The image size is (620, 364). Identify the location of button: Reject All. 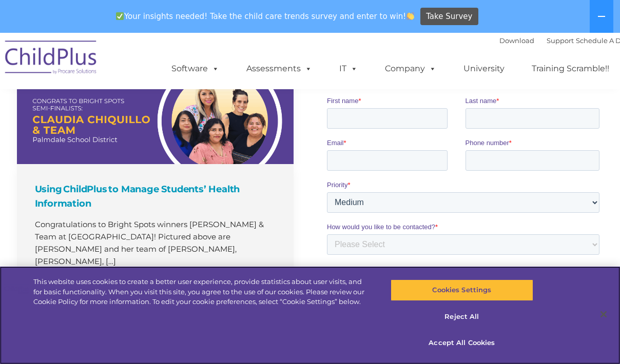
(462, 317).